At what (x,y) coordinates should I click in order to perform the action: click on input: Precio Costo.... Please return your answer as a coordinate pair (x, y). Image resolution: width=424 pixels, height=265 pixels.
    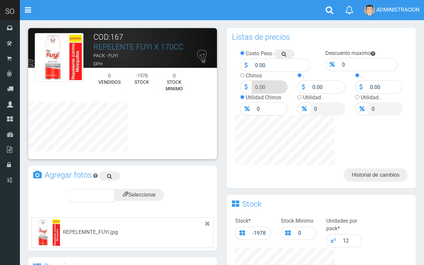
    Looking at the image, I should click on (281, 65).